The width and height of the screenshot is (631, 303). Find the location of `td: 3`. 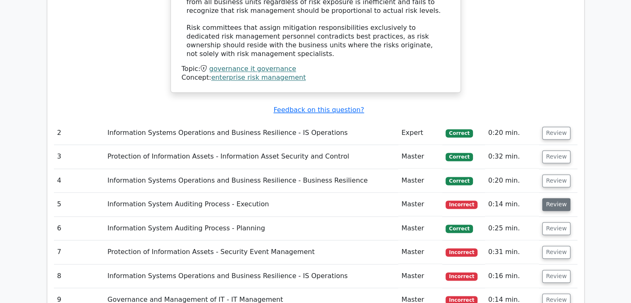

td: 3 is located at coordinates (79, 156).